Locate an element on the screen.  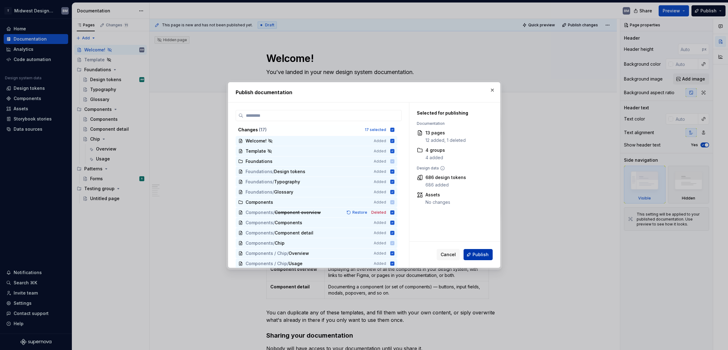
div: 4 added is located at coordinates (435, 158).